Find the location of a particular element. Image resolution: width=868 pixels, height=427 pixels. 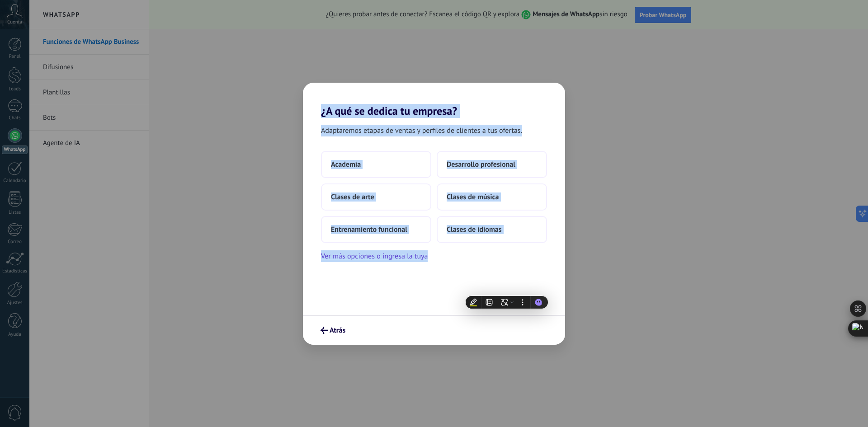

span: Atrás is located at coordinates (338, 330).